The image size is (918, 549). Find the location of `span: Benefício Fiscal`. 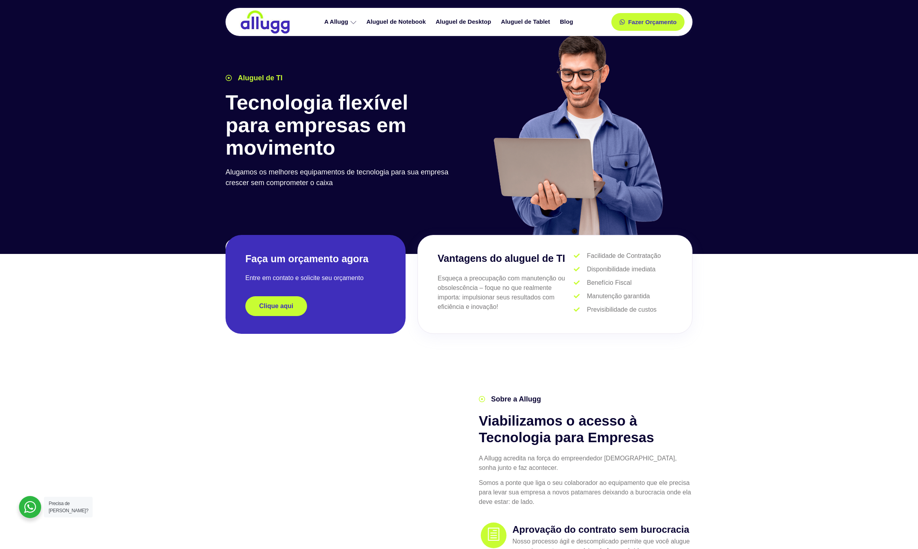

span: Benefício Fiscal is located at coordinates (608, 283).